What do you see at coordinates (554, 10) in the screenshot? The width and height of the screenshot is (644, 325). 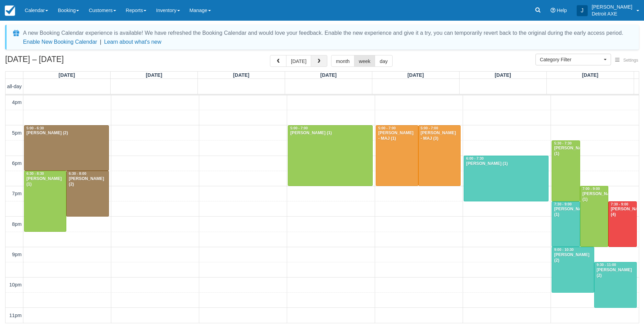 I see `i: Help` at bounding box center [554, 10].